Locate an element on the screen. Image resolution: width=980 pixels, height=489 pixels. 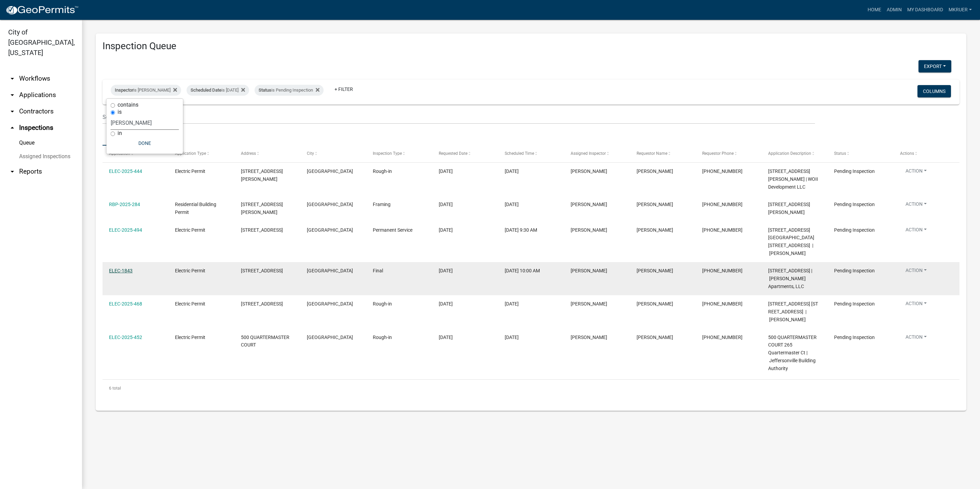
span: Final is located at coordinates (378, 271).